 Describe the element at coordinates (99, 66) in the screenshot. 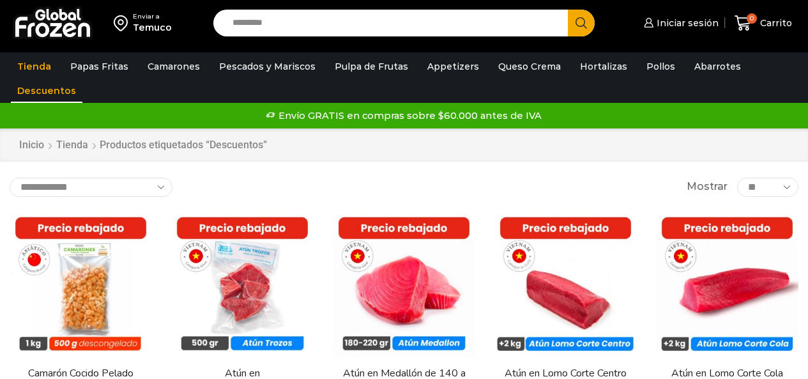

I see `a: Papas Fritas` at that location.